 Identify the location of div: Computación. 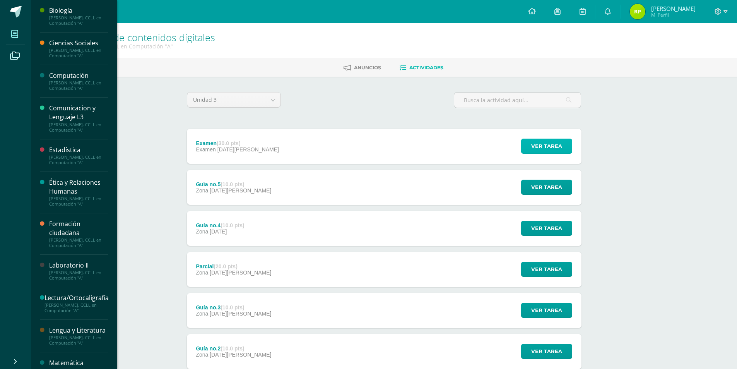
(79, 75).